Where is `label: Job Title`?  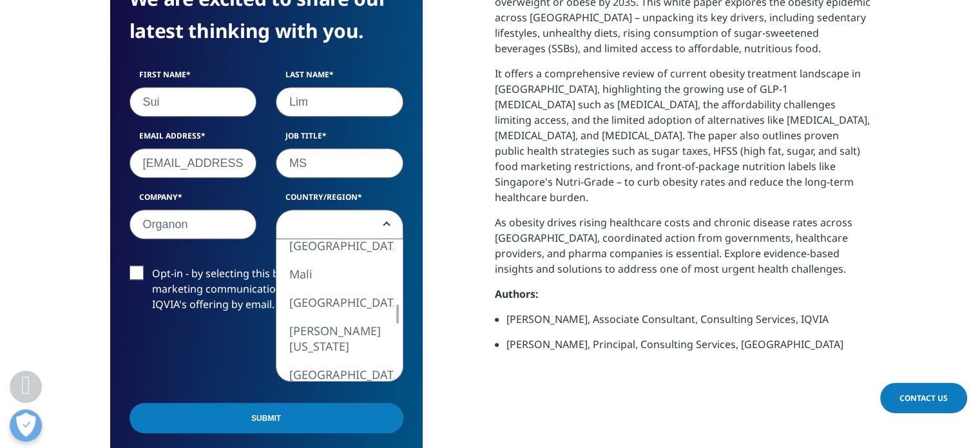 label: Job Title is located at coordinates (340, 139).